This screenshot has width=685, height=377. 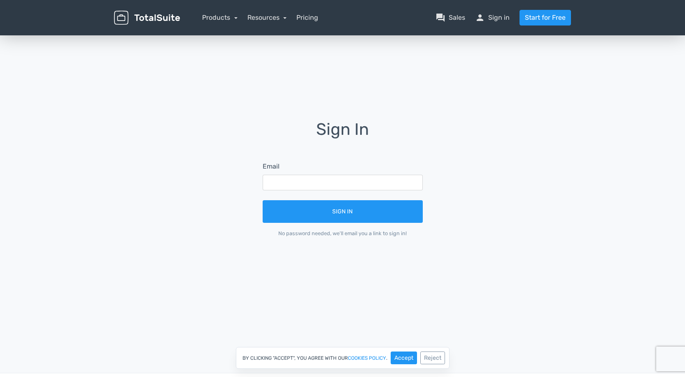 I want to click on div: By clicking "Accept", you agree with our ., so click(x=342, y=358).